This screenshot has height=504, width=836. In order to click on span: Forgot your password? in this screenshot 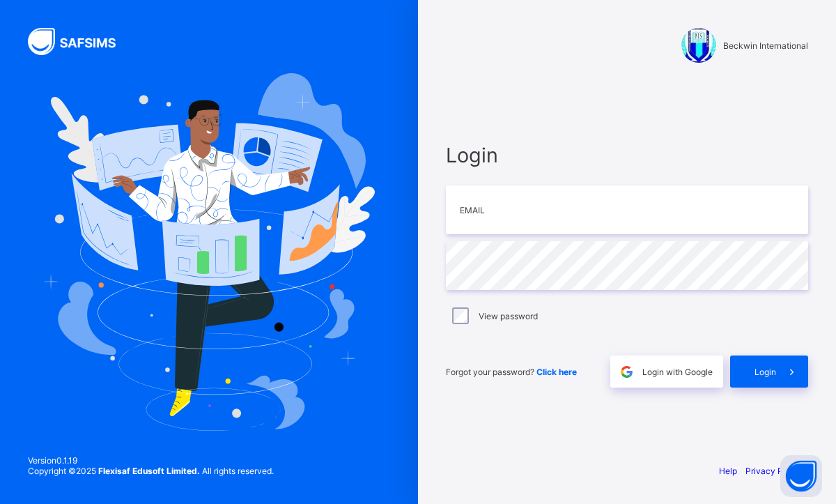, I will do `click(512, 372)`.